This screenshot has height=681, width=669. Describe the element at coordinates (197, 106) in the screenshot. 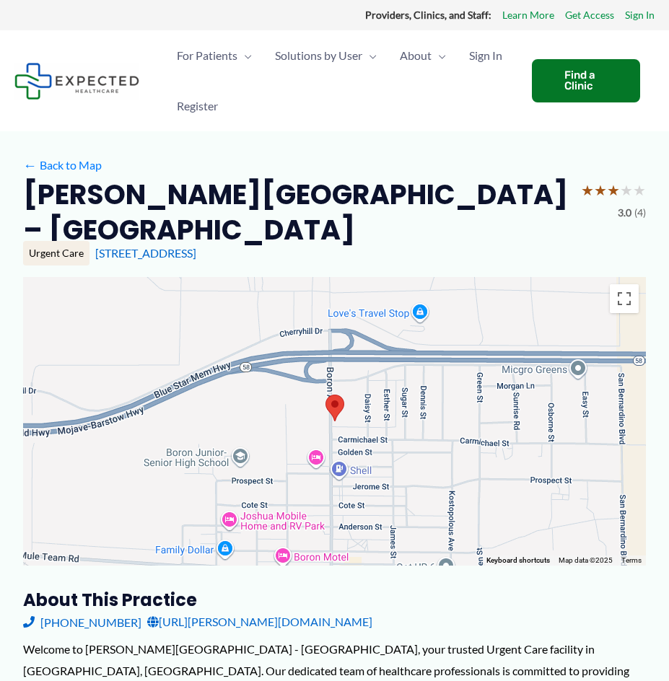

I see `a: Register` at that location.